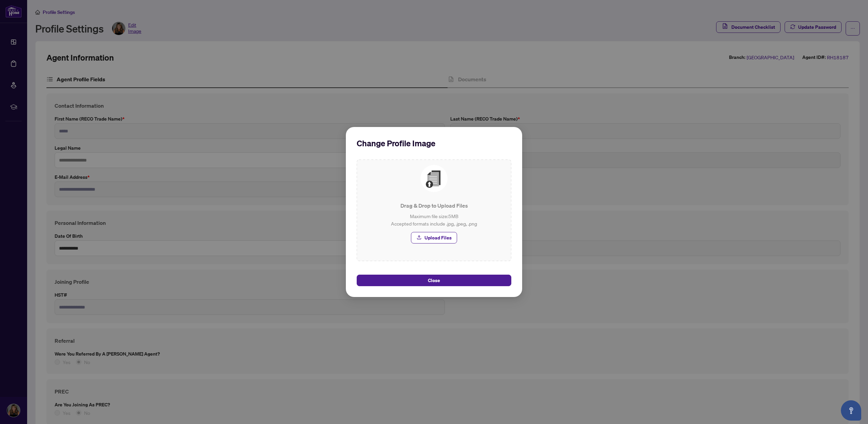  I want to click on h2: Change Profile Image, so click(434, 143).